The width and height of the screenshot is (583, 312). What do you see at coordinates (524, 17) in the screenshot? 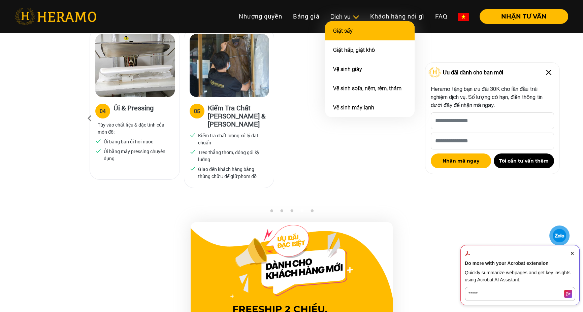
I see `button: NHẬN TƯ VẤN` at bounding box center [524, 17].